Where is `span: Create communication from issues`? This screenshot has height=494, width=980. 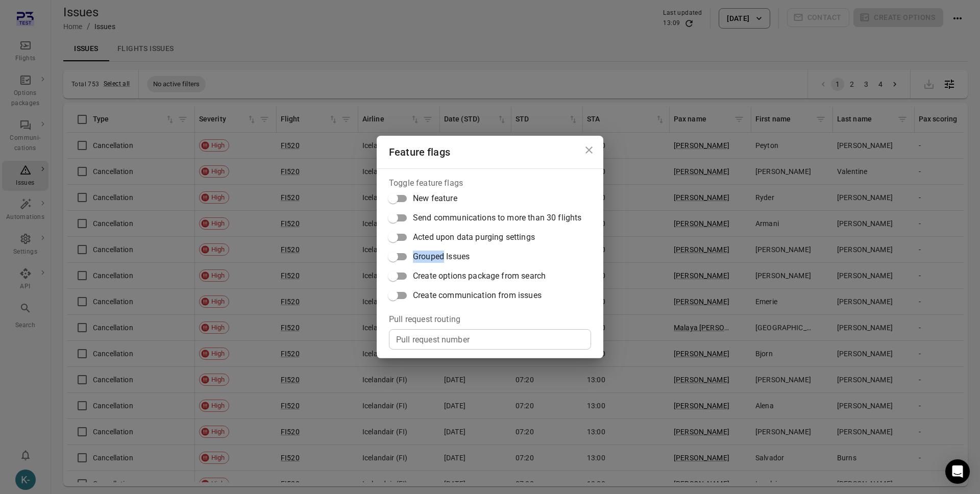
span: Create communication from issues is located at coordinates (477, 296).